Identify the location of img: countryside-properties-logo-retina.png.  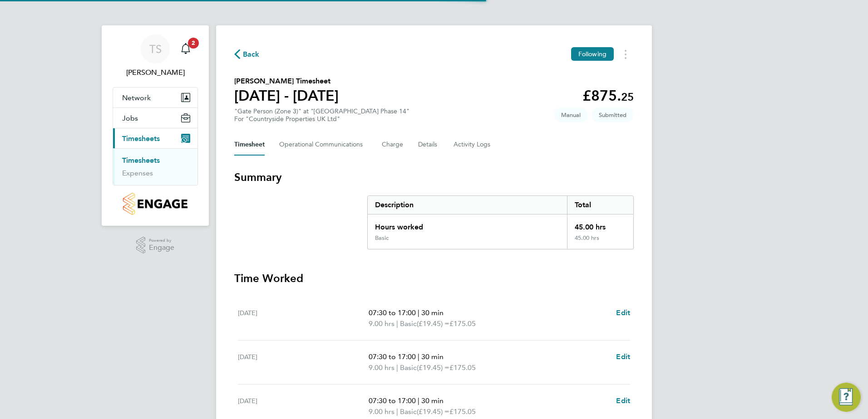
(155, 203).